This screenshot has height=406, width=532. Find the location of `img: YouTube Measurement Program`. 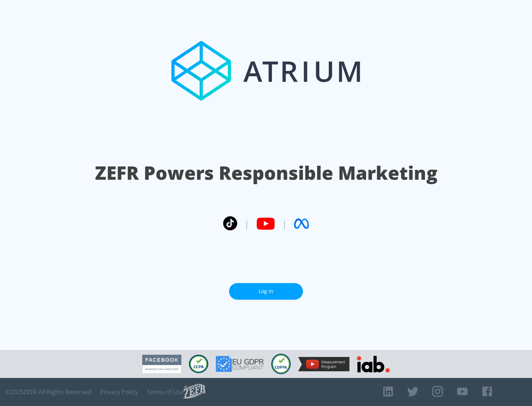

img: YouTube Measurement Program is located at coordinates (323, 364).